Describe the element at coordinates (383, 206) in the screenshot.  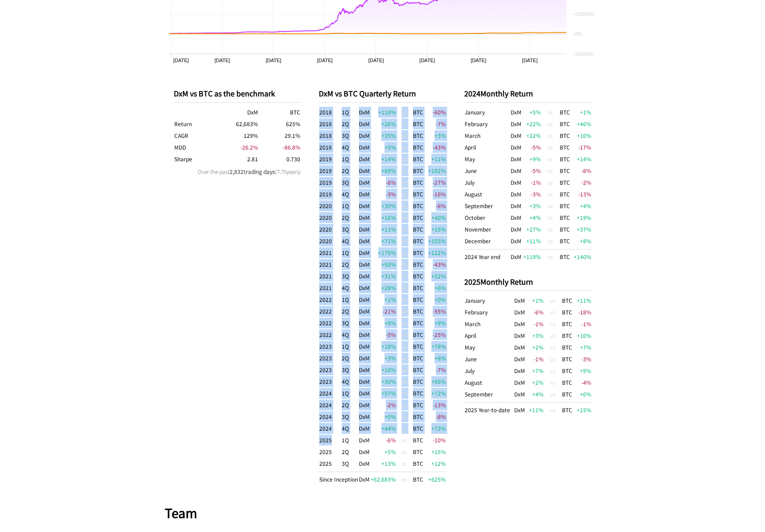
I see `td: +30 %` at that location.